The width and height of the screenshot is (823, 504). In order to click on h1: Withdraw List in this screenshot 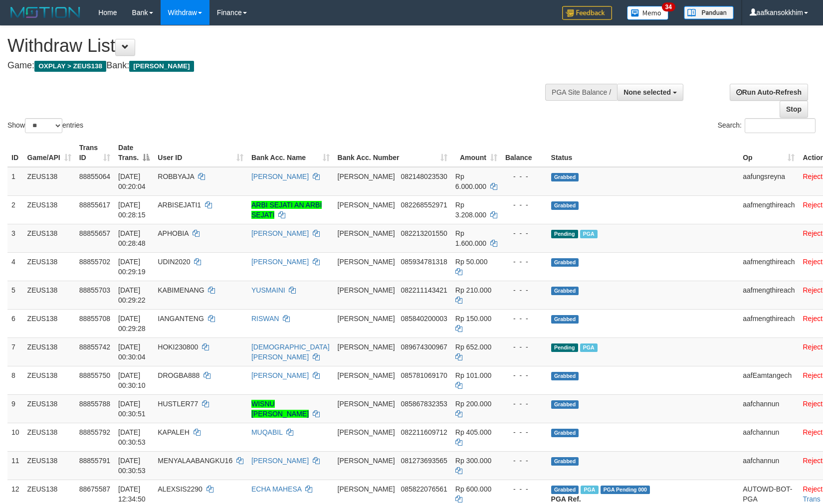, I will do `click(273, 46)`.